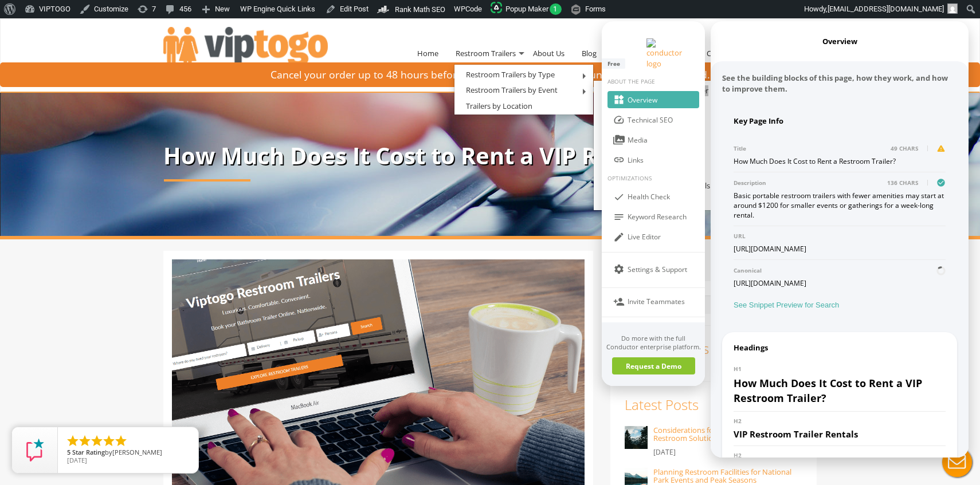 This screenshot has width=980, height=485. I want to click on a: Considerations for Renting Portable Restroom Solutions for National Parks, so click(719, 434).